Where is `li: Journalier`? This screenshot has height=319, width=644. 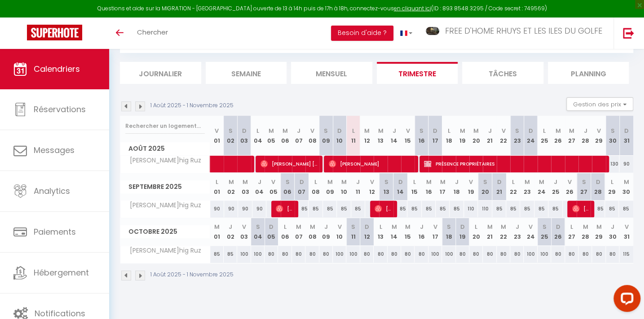
li: Journalier is located at coordinates (160, 73).